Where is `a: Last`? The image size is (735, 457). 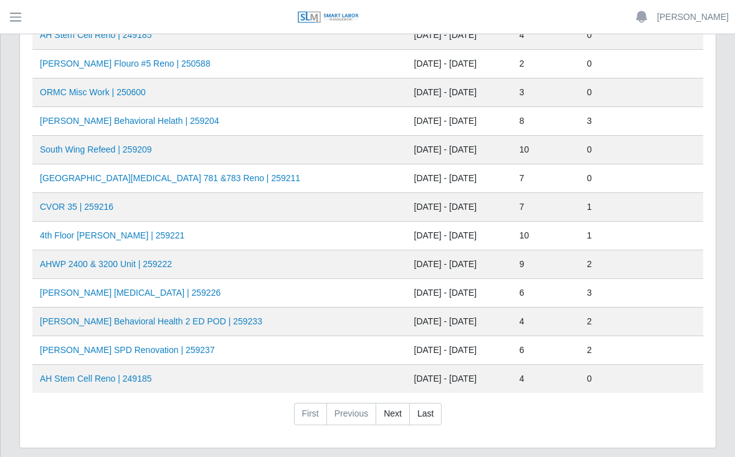
a: Last is located at coordinates (425, 414).